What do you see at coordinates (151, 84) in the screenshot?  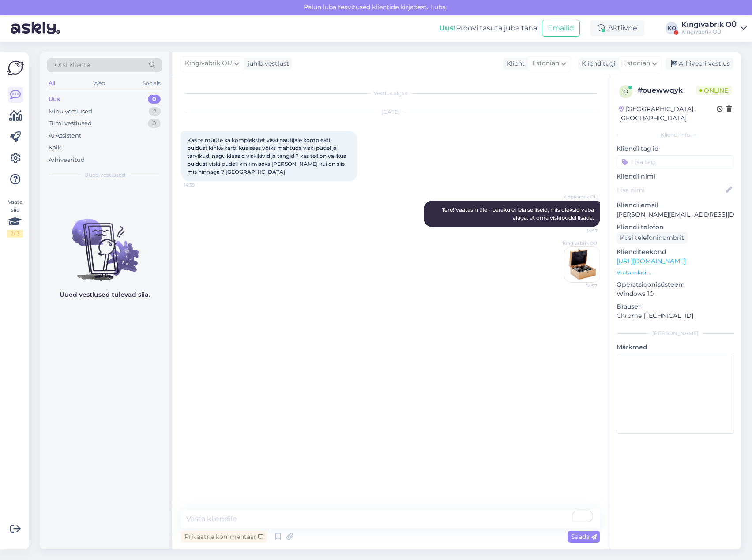 I see `div: Socials` at bounding box center [151, 84].